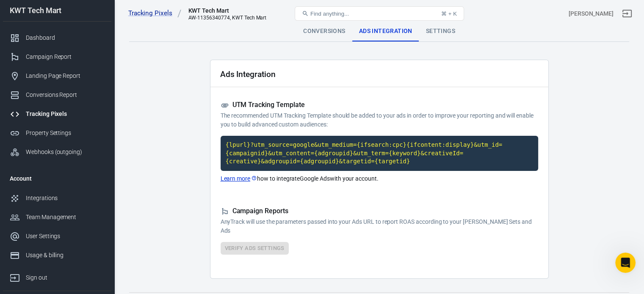 This screenshot has width=644, height=294. What do you see at coordinates (57, 76) in the screenshot?
I see `a: Landing Page Report` at bounding box center [57, 76].